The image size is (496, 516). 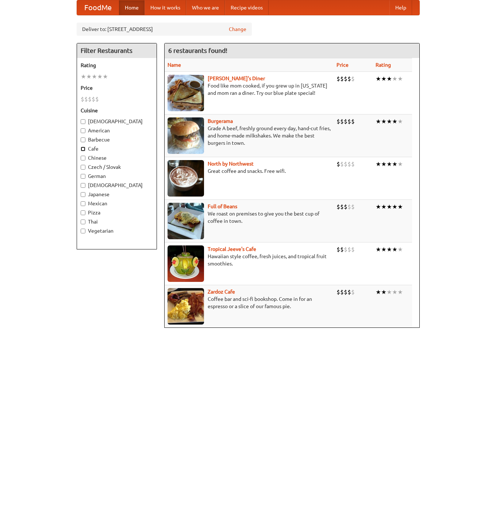 What do you see at coordinates (83, 158) in the screenshot?
I see `input: Chinese` at bounding box center [83, 158].